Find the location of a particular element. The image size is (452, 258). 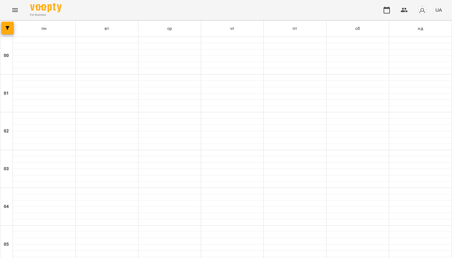

h6: пн is located at coordinates (44, 29).